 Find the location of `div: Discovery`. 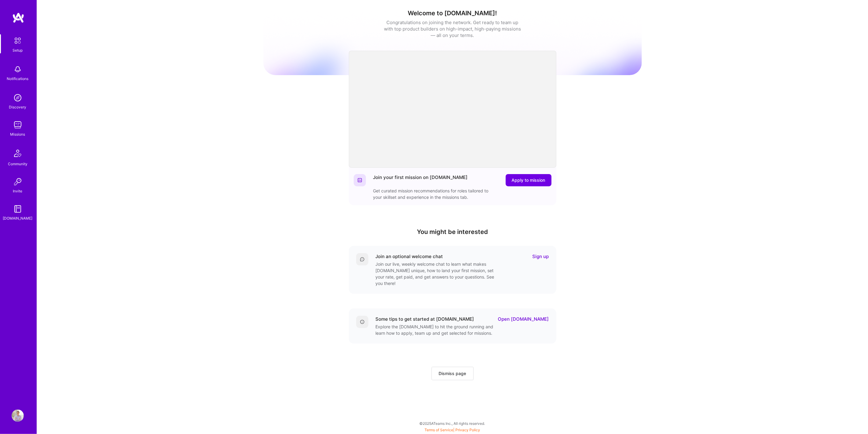

div: Discovery is located at coordinates (18, 107).